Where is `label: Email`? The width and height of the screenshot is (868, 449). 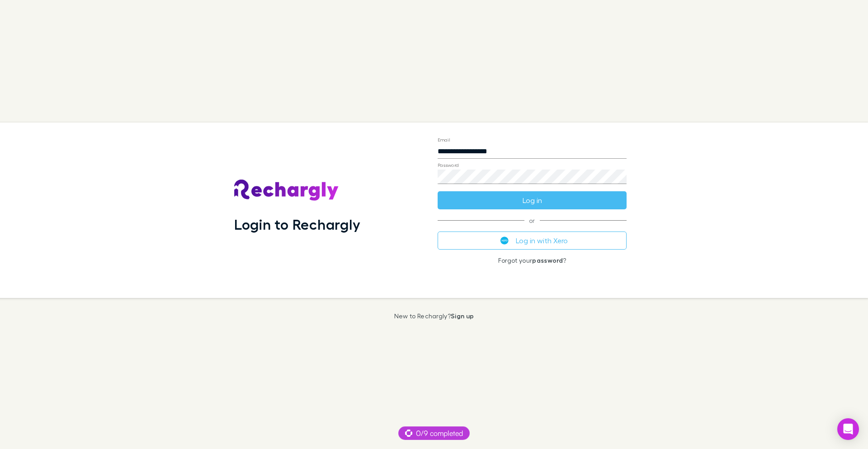 label: Email is located at coordinates (443, 139).